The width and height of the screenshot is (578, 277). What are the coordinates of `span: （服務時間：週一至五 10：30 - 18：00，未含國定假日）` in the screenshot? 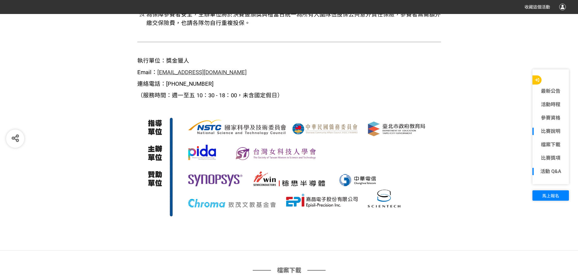 It's located at (210, 95).